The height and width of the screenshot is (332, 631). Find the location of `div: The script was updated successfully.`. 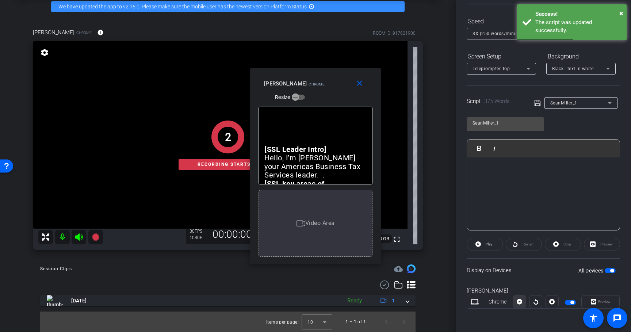

div: The script was updated successfully. is located at coordinates (578, 26).